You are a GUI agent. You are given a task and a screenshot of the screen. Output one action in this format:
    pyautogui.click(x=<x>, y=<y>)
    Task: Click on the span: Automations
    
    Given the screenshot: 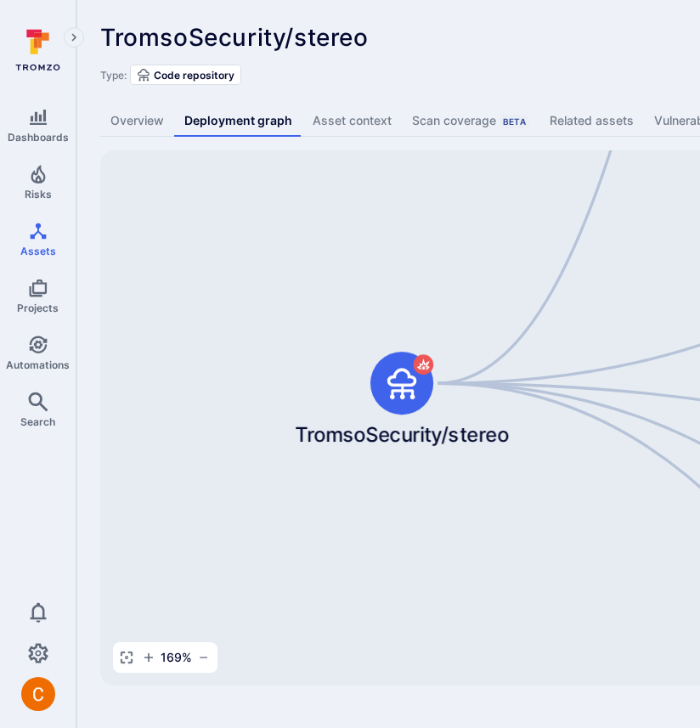 What is the action you would take?
    pyautogui.click(x=37, y=364)
    